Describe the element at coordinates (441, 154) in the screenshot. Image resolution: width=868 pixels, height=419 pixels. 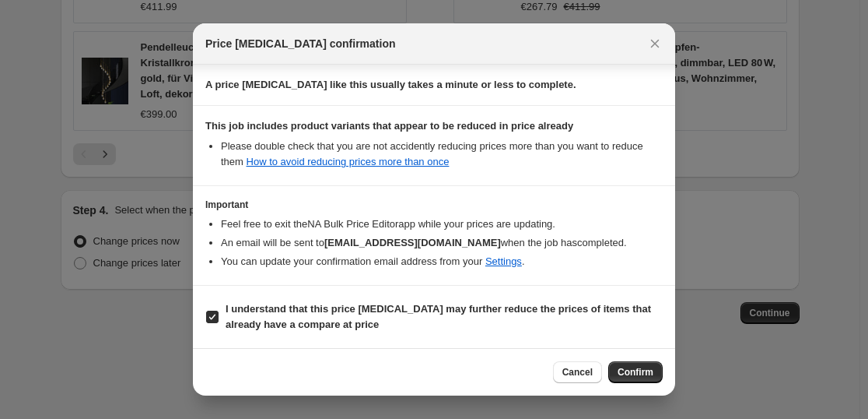
I see `li: Please double check that you are not accidently reducing prices more than you want to reduce them` at that location.